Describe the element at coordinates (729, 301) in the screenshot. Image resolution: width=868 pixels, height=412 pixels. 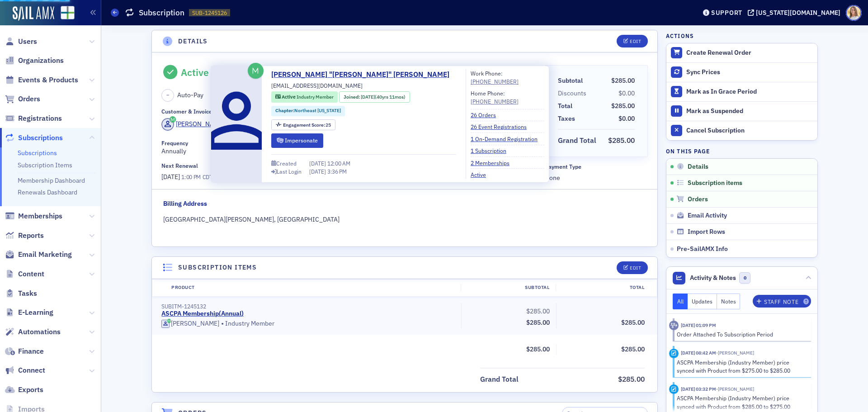
I see `button: Notes` at that location.